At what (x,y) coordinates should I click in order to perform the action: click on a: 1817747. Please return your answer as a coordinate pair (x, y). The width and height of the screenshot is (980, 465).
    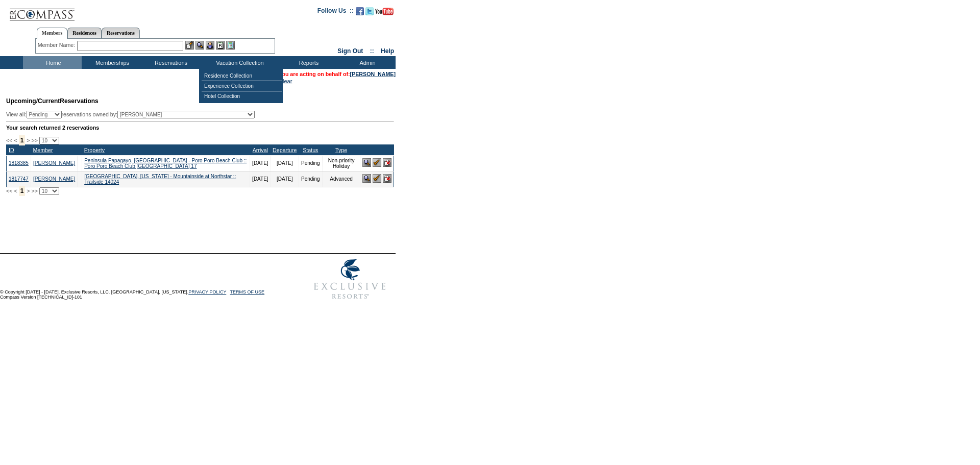
    Looking at the image, I should click on (18, 179).